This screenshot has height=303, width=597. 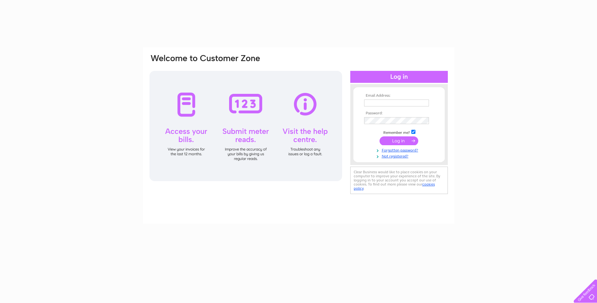 What do you see at coordinates (394, 186) in the screenshot?
I see `a: cookies policy` at bounding box center [394, 186].